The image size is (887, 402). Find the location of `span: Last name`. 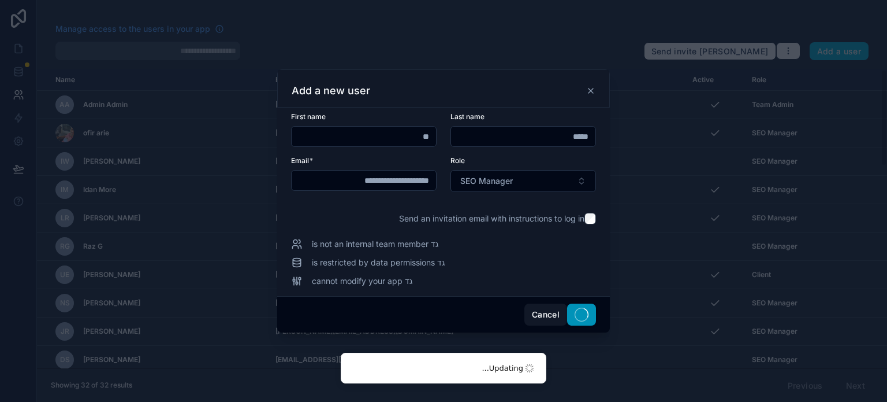

span: Last name is located at coordinates (467, 116).